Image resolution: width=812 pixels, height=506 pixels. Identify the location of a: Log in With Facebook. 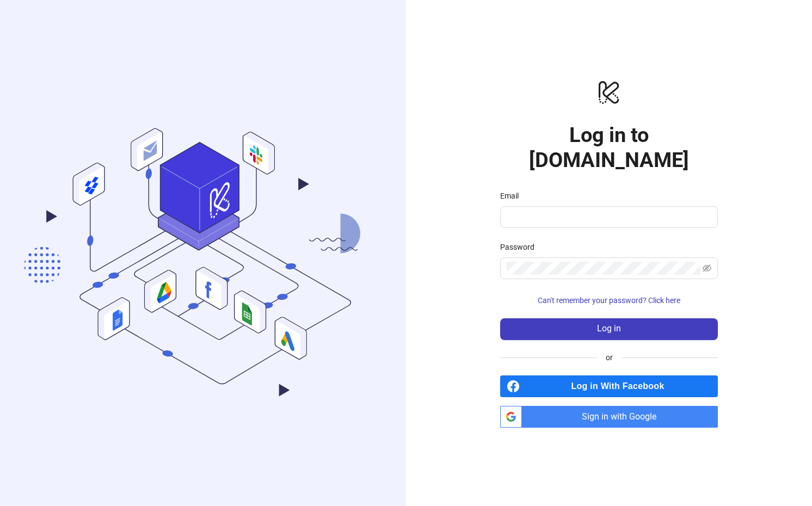
(608, 386).